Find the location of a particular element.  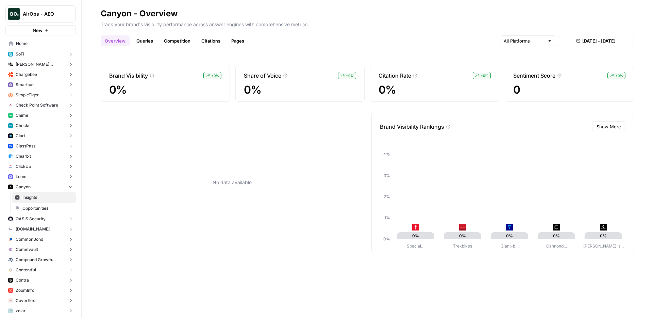

button: Clearbit is located at coordinates (40, 156).